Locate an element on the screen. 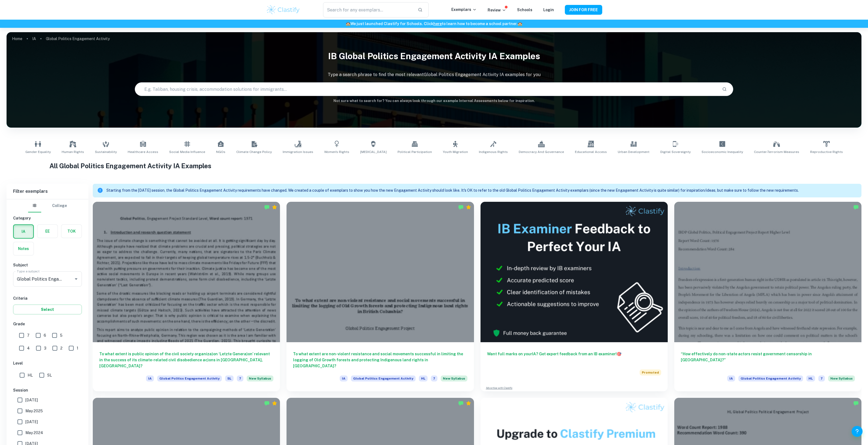 The image size is (868, 445). h6: Want full marks on your IA ? Get expert feedback from an IB examiner! is located at coordinates (574, 356).